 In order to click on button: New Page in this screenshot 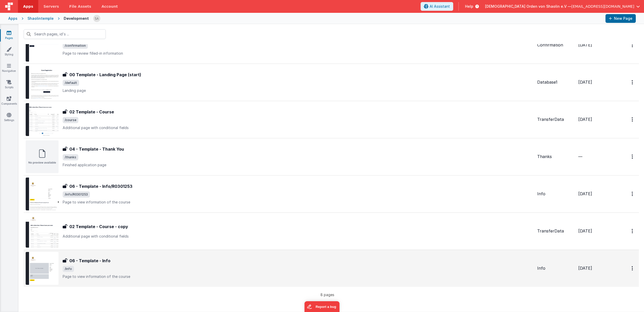, I will do `click(621, 19)`.